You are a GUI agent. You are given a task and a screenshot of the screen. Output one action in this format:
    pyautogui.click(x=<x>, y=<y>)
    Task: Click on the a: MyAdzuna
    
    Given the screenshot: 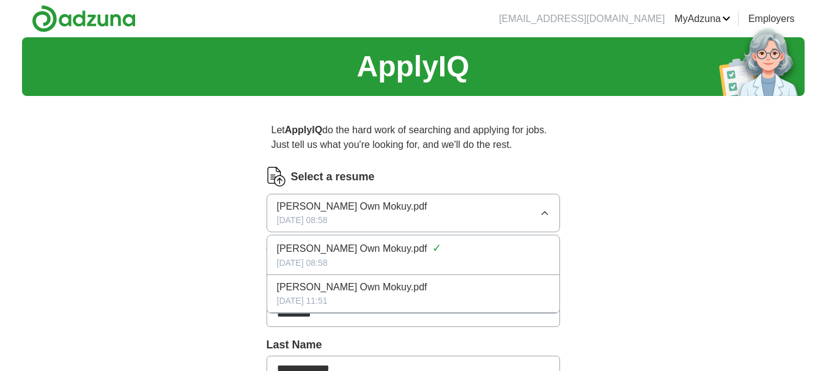 What is the action you would take?
    pyautogui.click(x=703, y=19)
    